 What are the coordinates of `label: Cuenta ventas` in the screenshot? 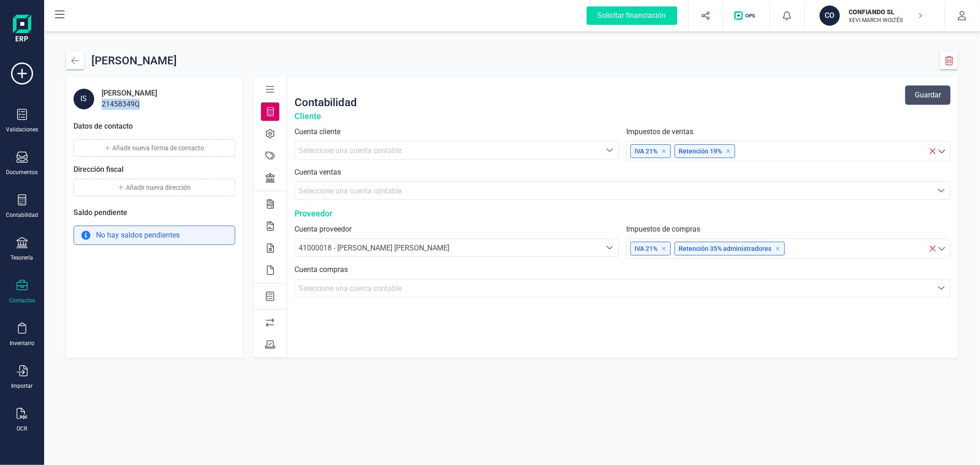 It's located at (623, 172).